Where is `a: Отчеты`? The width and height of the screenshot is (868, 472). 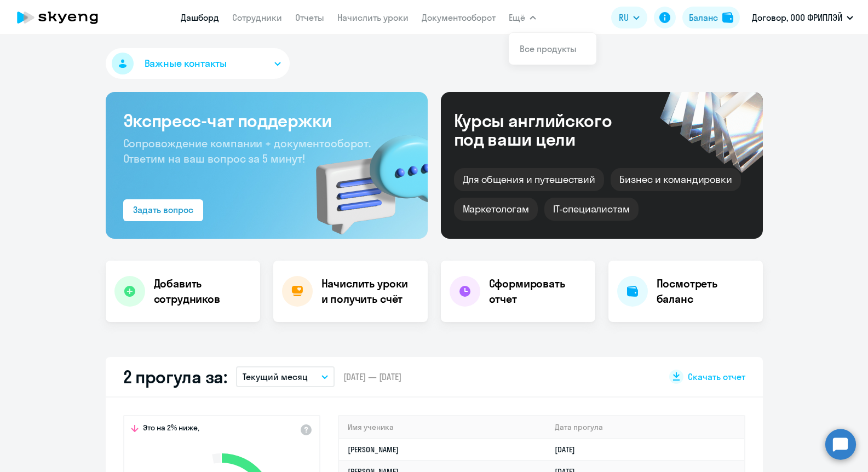 a: Отчеты is located at coordinates (309, 17).